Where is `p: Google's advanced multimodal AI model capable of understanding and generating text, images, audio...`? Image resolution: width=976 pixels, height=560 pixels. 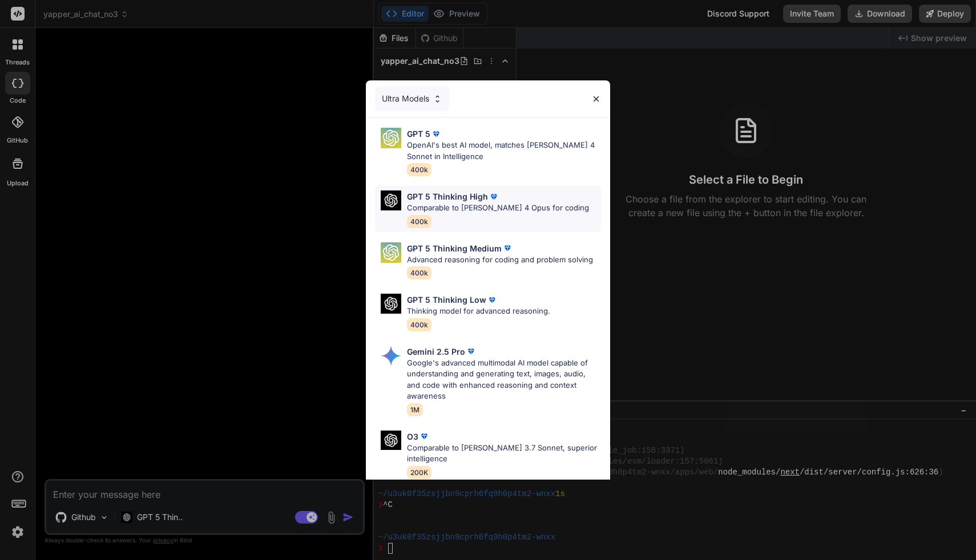
p: Google's advanced multimodal AI model capable of understanding and generating text, images, audio... is located at coordinates (504, 380).